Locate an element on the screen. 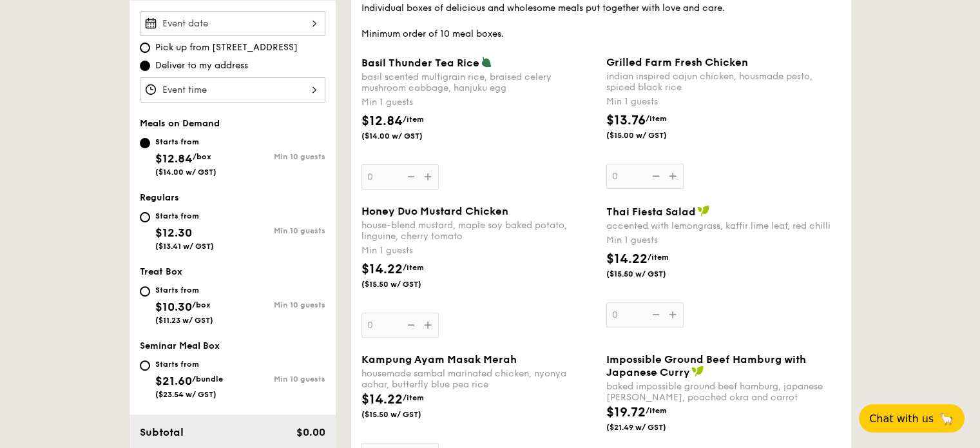 The image size is (980, 448). span: Treat Box is located at coordinates (161, 271).